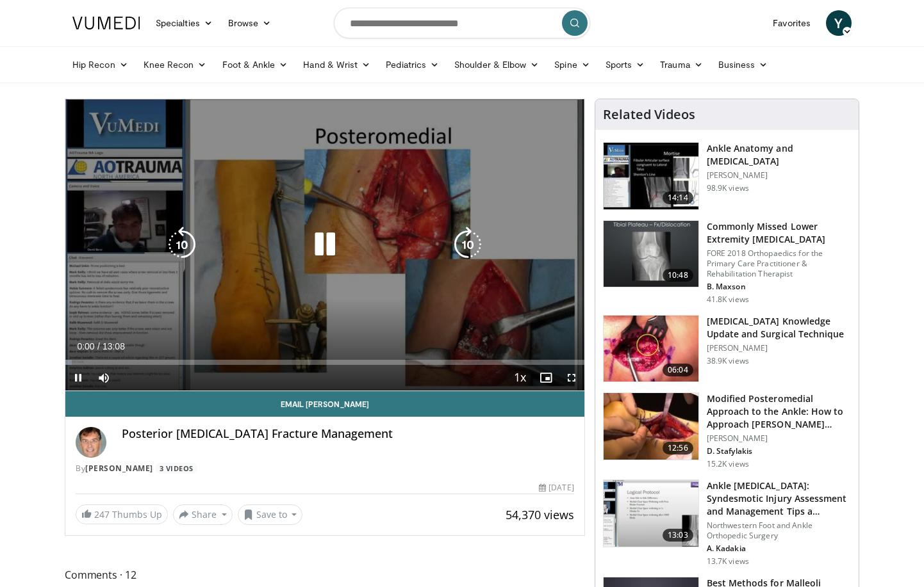 The height and width of the screenshot is (587, 924). Describe the element at coordinates (113, 347) in the screenshot. I see `span: 13:08` at that location.